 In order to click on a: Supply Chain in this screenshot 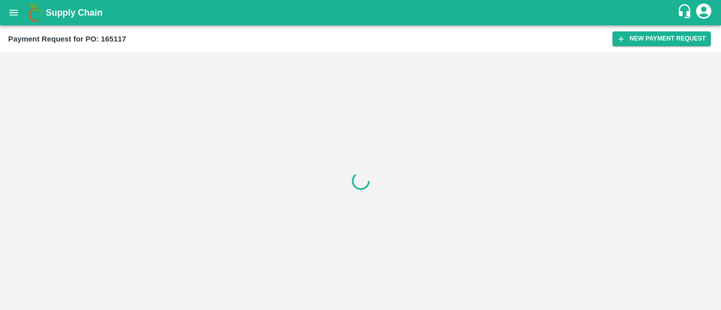, I will do `click(361, 13)`.